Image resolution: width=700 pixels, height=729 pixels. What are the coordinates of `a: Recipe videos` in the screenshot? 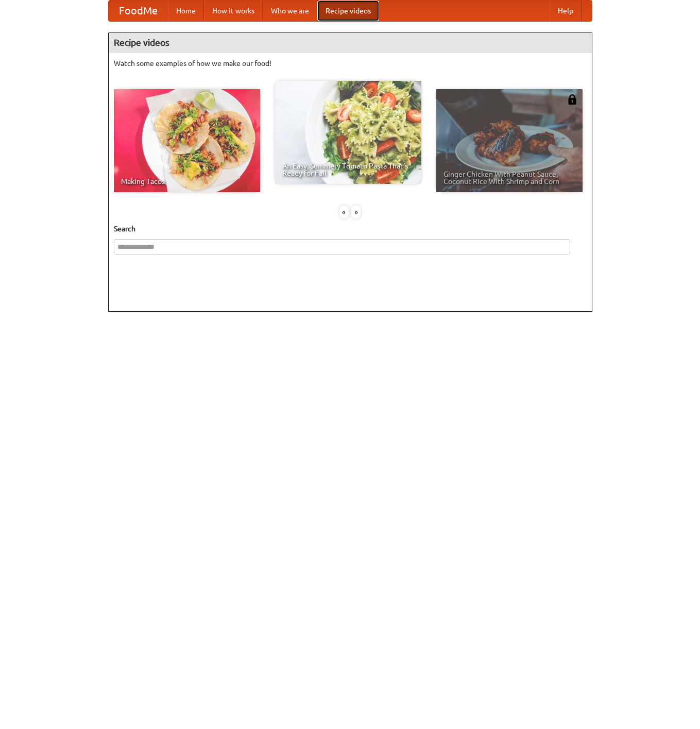 It's located at (348, 10).